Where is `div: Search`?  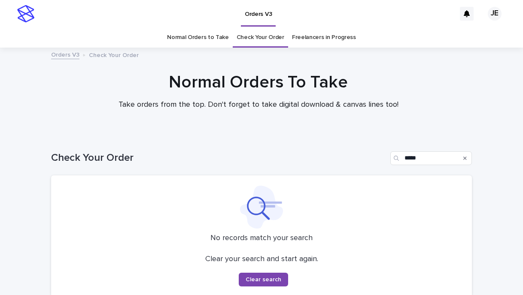
div: Search is located at coordinates (431, 158).